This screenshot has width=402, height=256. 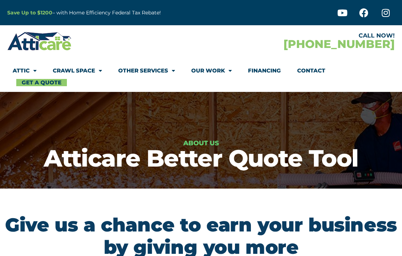 What do you see at coordinates (121, 13) in the screenshot?
I see `p: – with Home Efficiency Federal Tax Rebate!` at bounding box center [121, 13].